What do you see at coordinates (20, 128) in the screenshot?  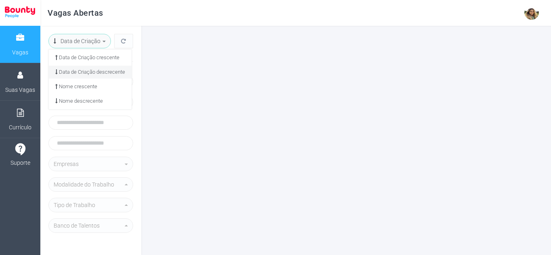 I see `span: Currículo` at bounding box center [20, 128].